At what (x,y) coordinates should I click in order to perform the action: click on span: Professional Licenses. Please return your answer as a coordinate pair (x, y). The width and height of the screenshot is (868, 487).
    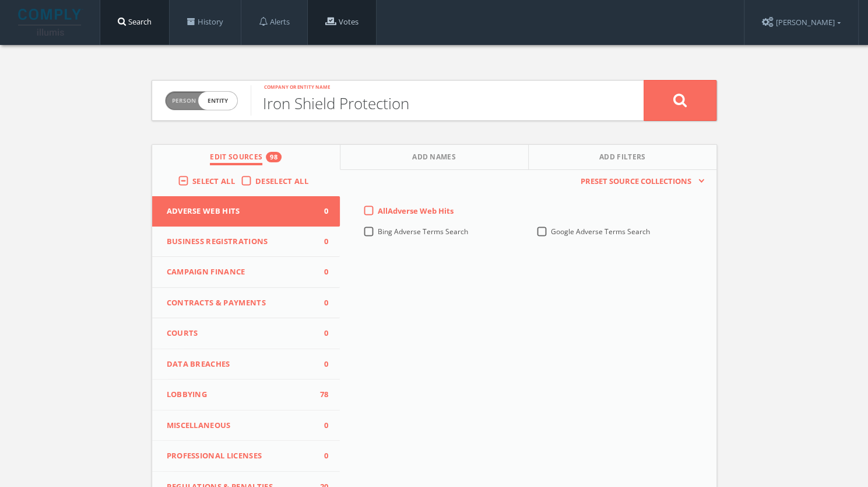
    Looking at the image, I should click on (239, 455).